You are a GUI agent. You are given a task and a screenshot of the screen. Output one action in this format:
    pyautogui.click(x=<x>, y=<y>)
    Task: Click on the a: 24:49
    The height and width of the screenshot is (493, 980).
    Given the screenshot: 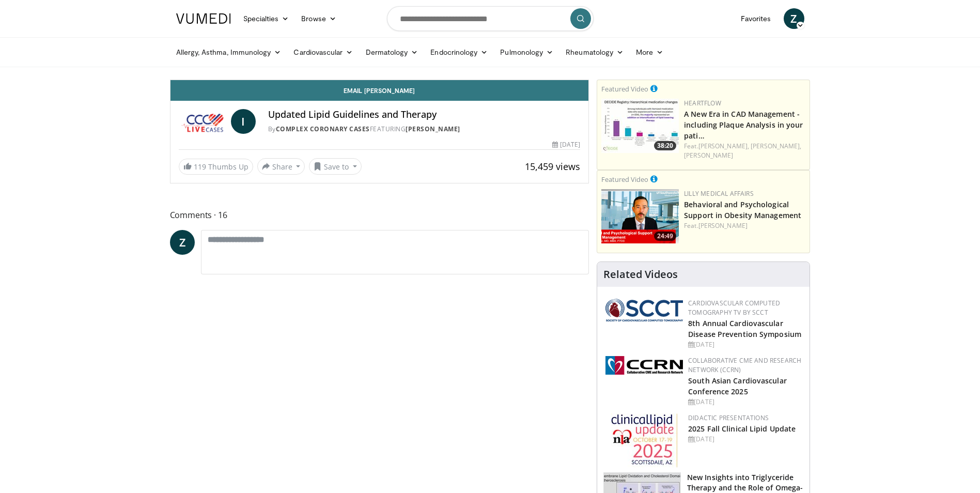 What is the action you would take?
    pyautogui.click(x=640, y=216)
    